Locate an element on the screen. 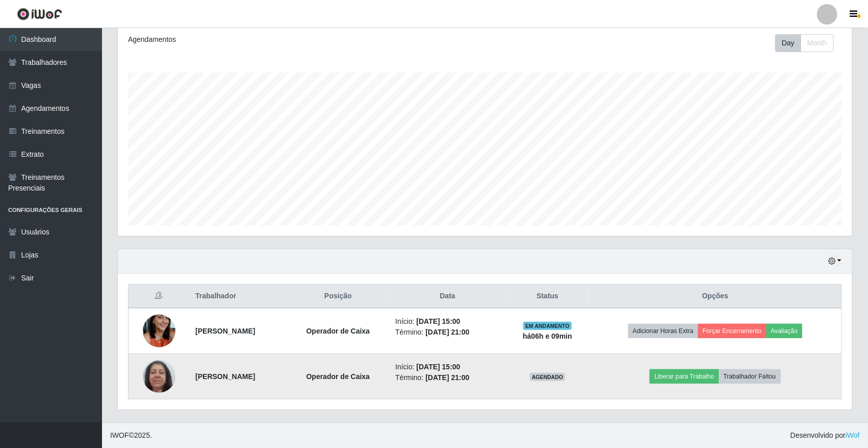  th: Data is located at coordinates (448, 296).